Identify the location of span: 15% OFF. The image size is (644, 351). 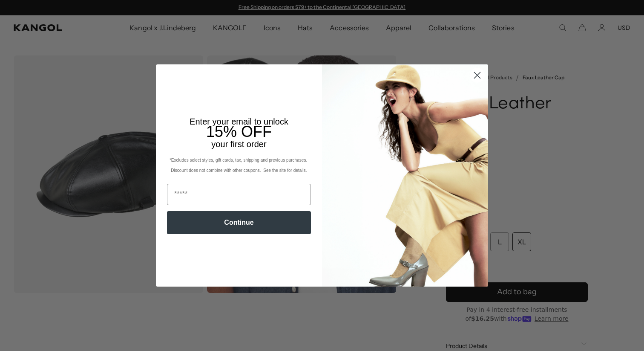
(239, 132).